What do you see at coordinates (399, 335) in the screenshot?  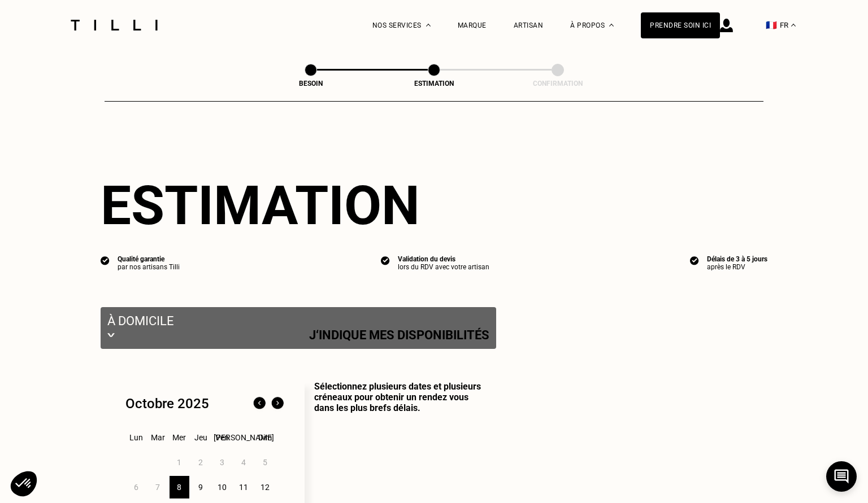 I see `p: J‘indique mes disponibilités` at bounding box center [399, 335].